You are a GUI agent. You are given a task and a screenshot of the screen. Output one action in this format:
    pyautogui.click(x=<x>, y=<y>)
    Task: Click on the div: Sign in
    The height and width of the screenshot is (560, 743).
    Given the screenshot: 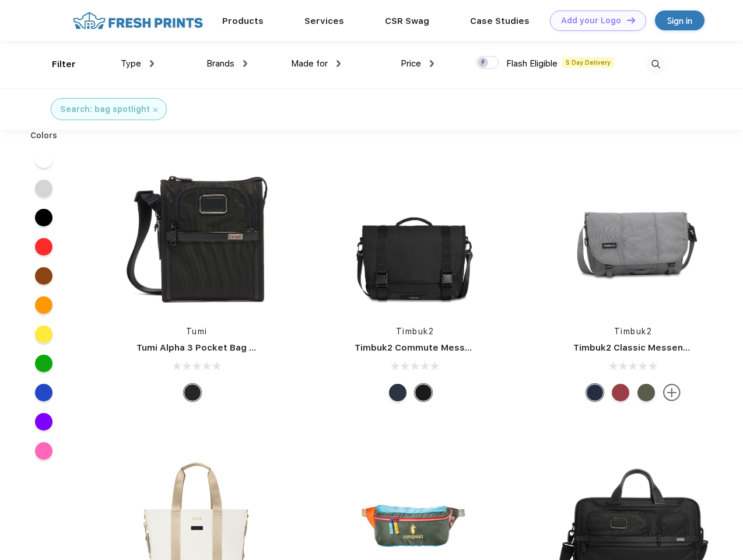 What is the action you would take?
    pyautogui.click(x=680, y=20)
    